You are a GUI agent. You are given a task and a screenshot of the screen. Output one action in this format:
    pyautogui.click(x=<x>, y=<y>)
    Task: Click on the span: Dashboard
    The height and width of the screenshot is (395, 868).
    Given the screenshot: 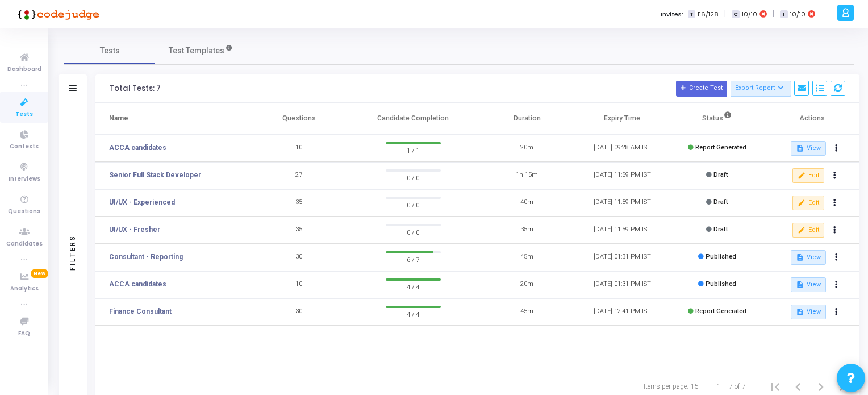 What is the action you would take?
    pyautogui.click(x=25, y=69)
    